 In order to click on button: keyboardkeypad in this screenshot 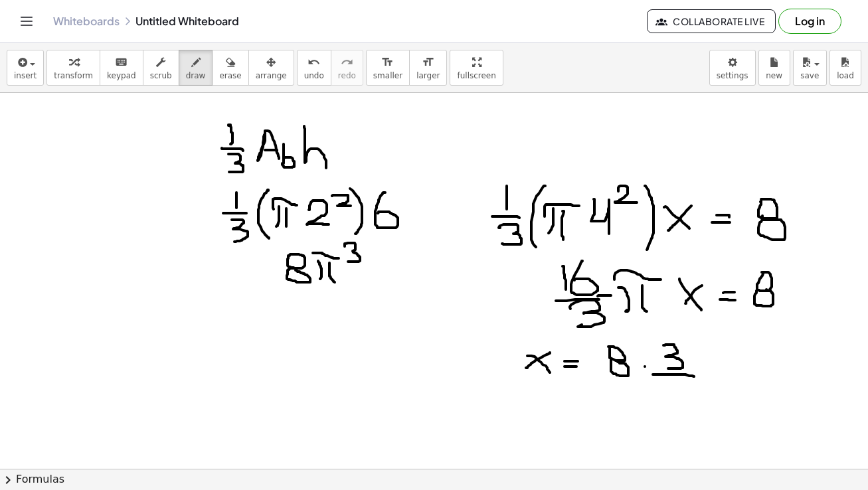, I will do `click(121, 68)`.